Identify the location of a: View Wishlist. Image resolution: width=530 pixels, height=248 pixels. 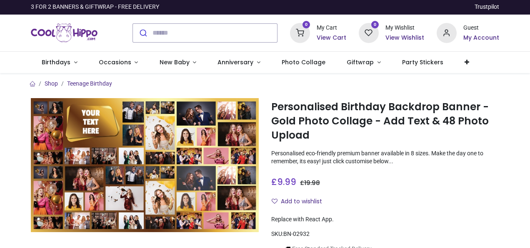
(405, 38).